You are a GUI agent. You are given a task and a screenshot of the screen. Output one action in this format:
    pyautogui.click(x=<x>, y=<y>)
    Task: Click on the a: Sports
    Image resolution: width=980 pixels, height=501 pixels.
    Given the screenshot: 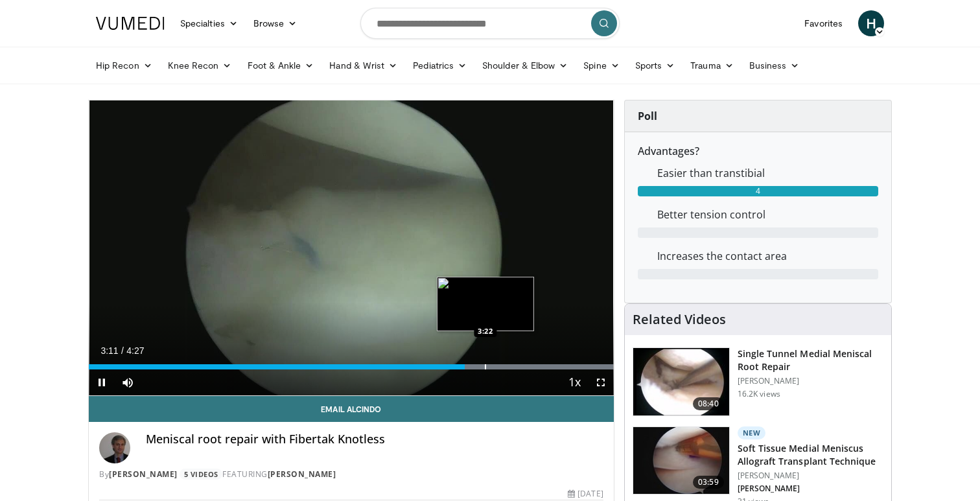 What is the action you would take?
    pyautogui.click(x=655, y=65)
    